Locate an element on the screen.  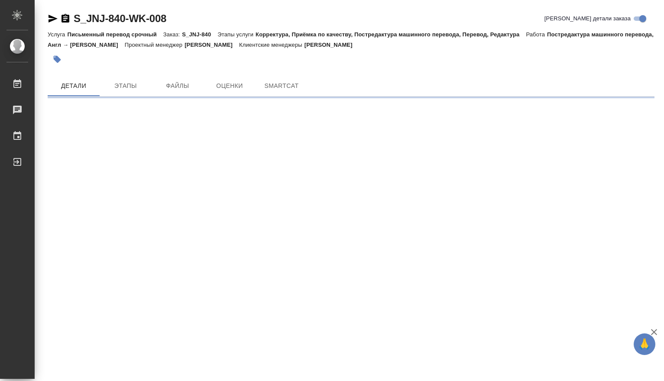
p: Корректура, Приёмка по качеству, Постредактура машинного перевода, Перевод, Редактура is located at coordinates (391, 34).